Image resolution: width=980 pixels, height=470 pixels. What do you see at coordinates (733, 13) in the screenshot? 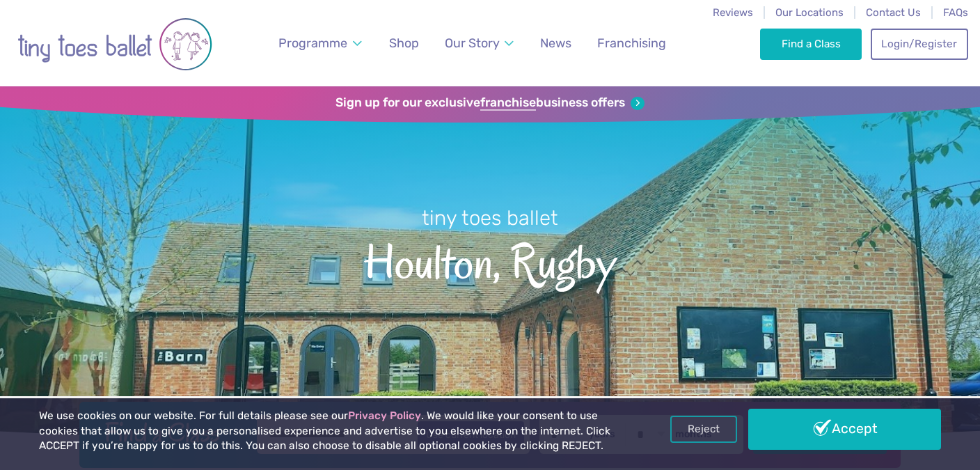
I see `span: Reviews` at bounding box center [733, 13].